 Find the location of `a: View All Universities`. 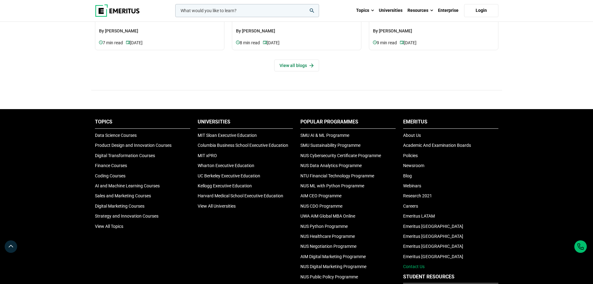

a: View All Universities is located at coordinates (217, 206).